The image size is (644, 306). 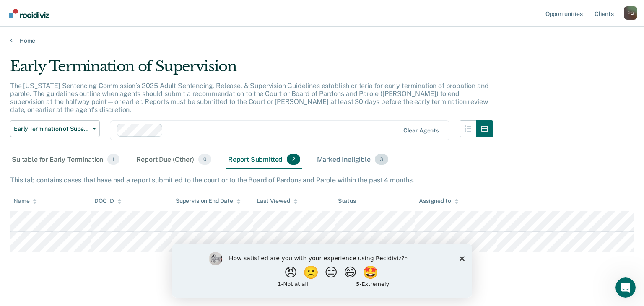 I want to click on button: 1, so click(x=120, y=29).